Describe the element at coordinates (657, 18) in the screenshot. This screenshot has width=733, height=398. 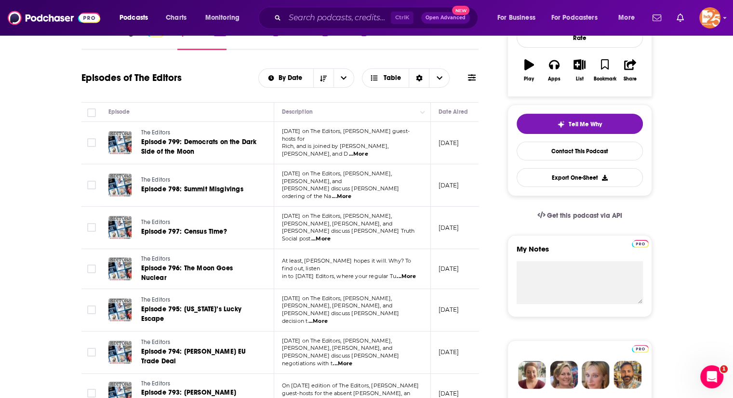
I see `a: Show notifications dropdown` at that location.